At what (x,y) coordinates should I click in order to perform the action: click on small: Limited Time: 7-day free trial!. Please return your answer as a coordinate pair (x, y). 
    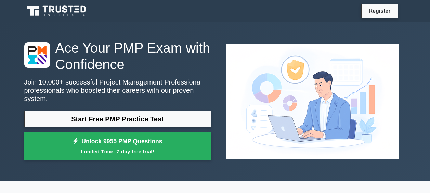
    Looking at the image, I should click on (118, 151).